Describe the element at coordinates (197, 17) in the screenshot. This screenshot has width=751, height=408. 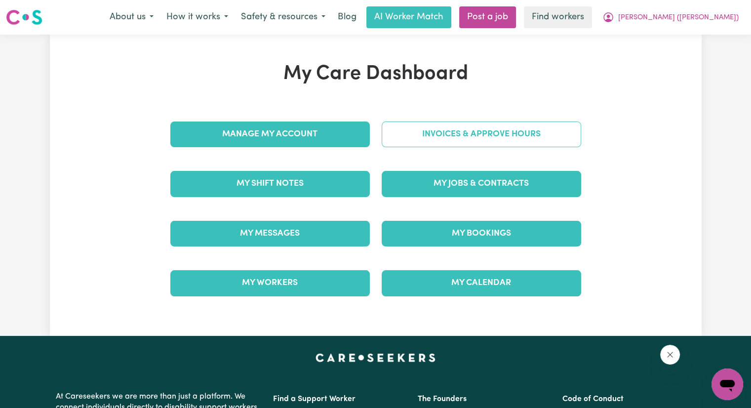
I see `button: How it works` at that location.